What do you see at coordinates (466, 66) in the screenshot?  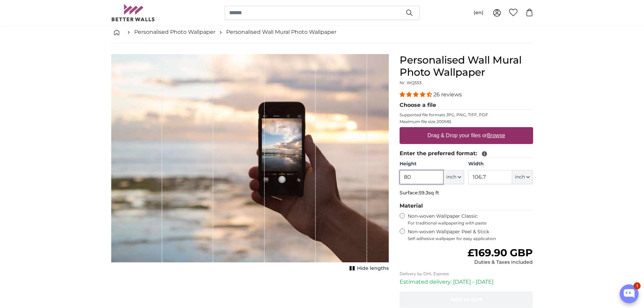 I see `h1: Personalised Wall Mural Photo Wallpaper` at bounding box center [466, 66].